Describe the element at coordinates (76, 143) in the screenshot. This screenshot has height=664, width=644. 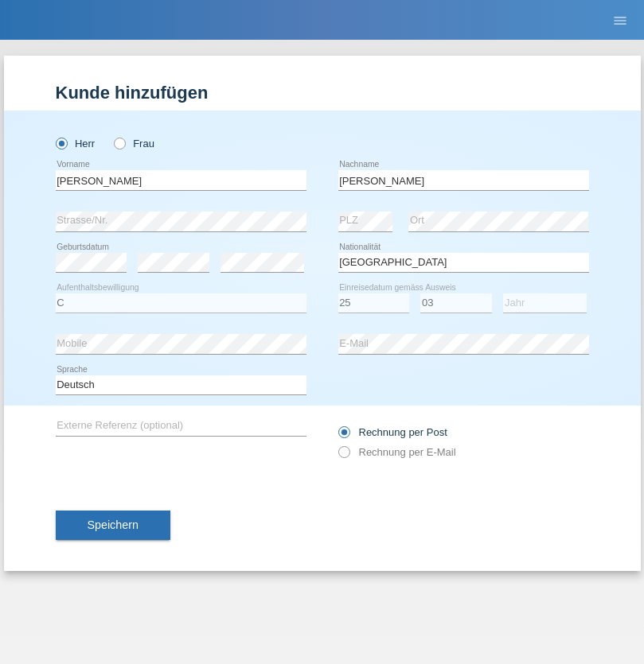
I see `label: Herr` at that location.